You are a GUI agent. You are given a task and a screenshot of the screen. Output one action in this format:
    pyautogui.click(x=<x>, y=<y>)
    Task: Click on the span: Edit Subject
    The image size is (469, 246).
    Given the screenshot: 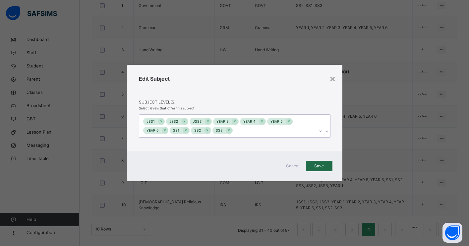 What is the action you would take?
    pyautogui.click(x=154, y=79)
    